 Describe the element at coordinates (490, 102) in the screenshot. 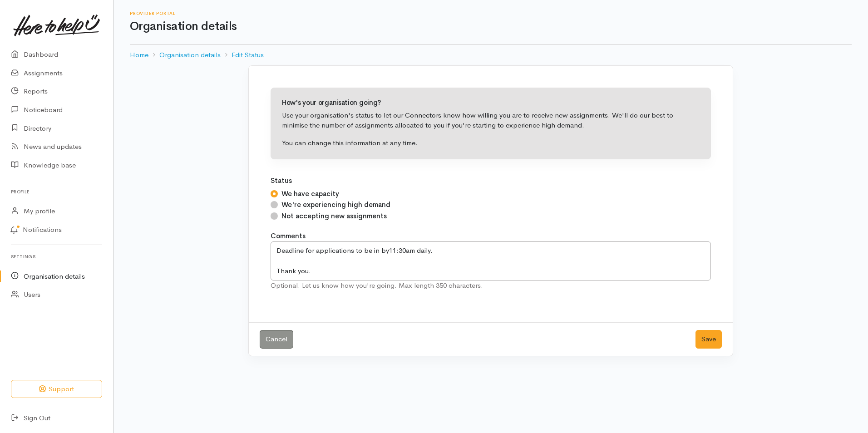

I see `h4: How's your organisation going?` at that location.